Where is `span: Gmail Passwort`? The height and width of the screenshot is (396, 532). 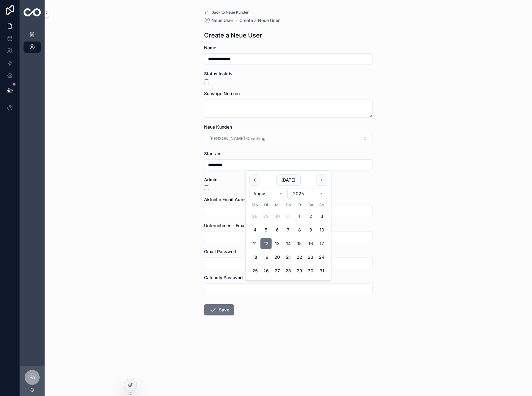
span: Gmail Passwort is located at coordinates (220, 251).